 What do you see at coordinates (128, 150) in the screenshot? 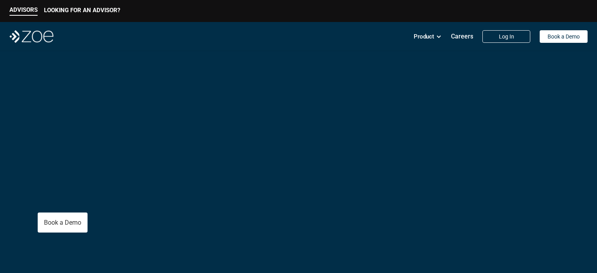
I see `p: Clients` at bounding box center [128, 150].